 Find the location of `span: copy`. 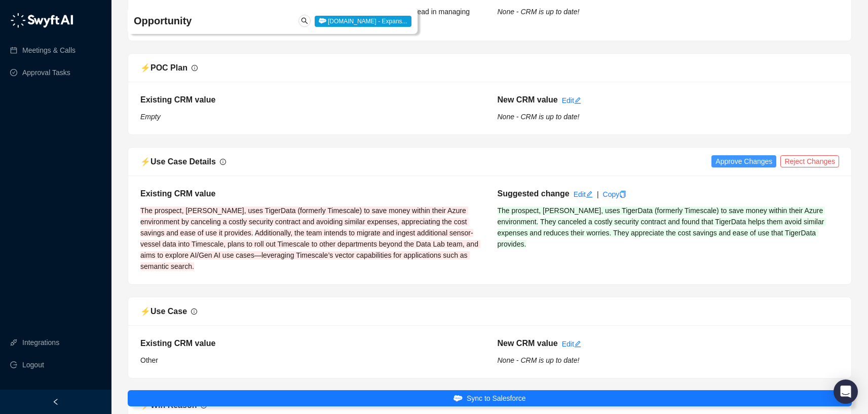

span: copy is located at coordinates (623, 194).